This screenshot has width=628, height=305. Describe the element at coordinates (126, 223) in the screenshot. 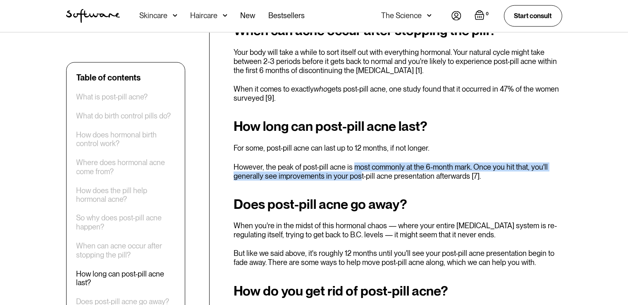

I see `a: So why does post-pill acne happen?` at that location.